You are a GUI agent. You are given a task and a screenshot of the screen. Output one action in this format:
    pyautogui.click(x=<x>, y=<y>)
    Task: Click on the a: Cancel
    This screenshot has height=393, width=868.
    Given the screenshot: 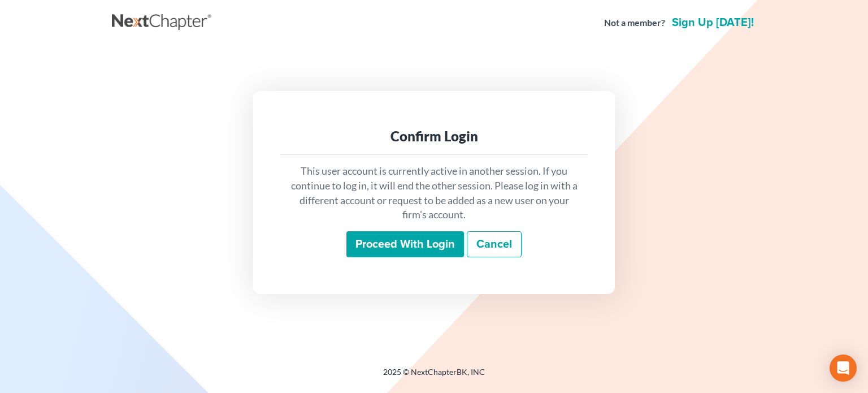 What is the action you would take?
    pyautogui.click(x=494, y=244)
    